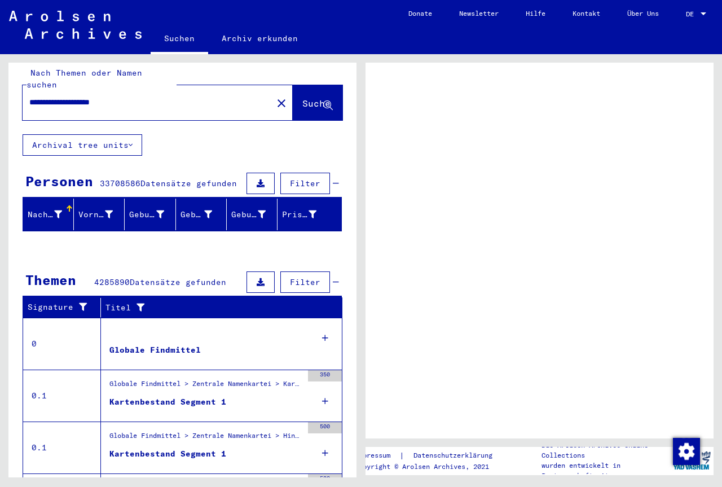  I want to click on mat-header-cell: Geburtsname, so click(150, 214).